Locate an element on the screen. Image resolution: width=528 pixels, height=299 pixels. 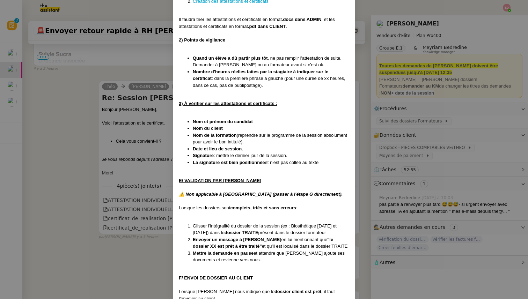
strong: Nom et prénom du candidat is located at coordinates (223, 121).